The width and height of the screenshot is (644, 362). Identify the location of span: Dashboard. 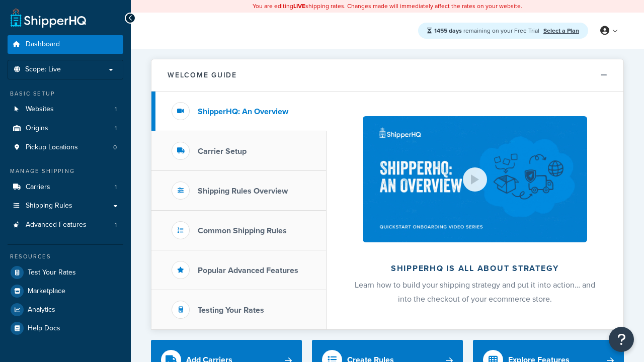
(43, 45).